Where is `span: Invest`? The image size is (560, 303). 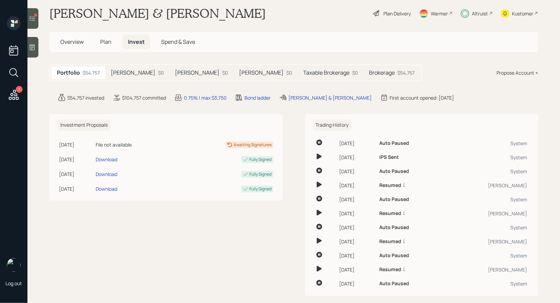 span: Invest is located at coordinates (136, 42).